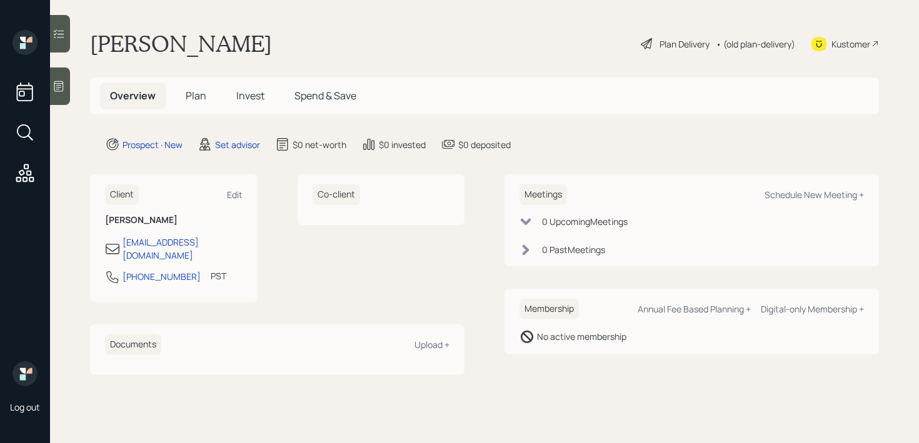 The width and height of the screenshot is (919, 443). I want to click on div: Plan Delivery, so click(685, 44).